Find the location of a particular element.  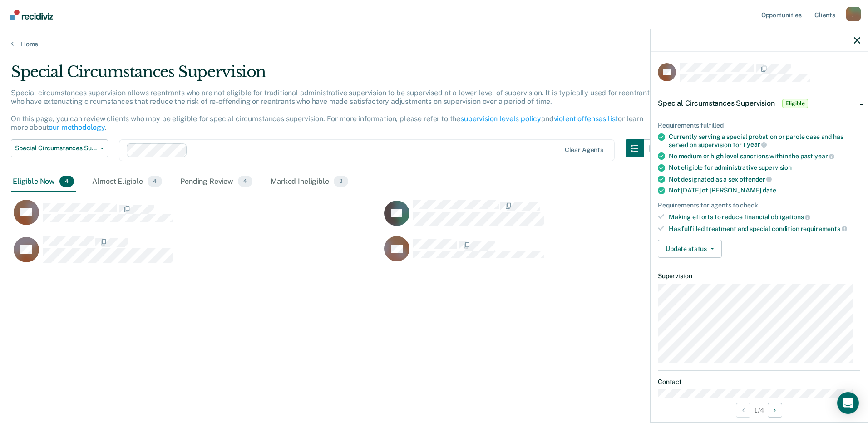

div: Requirements fulfilled is located at coordinates (759, 125).